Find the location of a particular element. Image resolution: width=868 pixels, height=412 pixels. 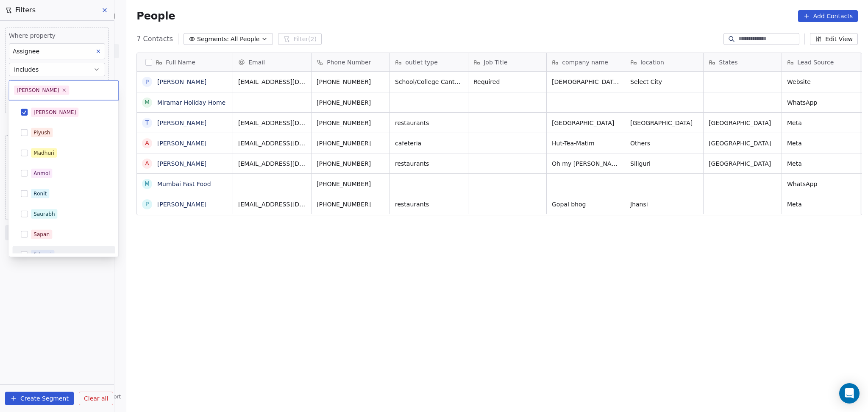

div: Falguni is located at coordinates (42, 255).